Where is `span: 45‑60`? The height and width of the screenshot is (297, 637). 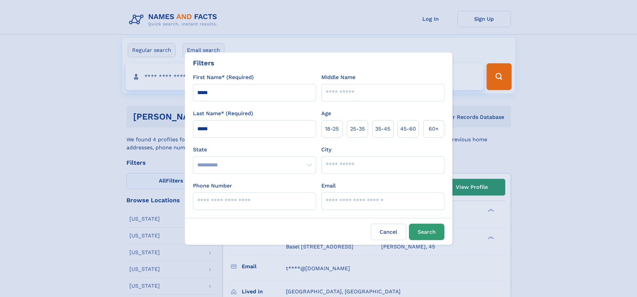 span: 45‑60 is located at coordinates (408, 129).